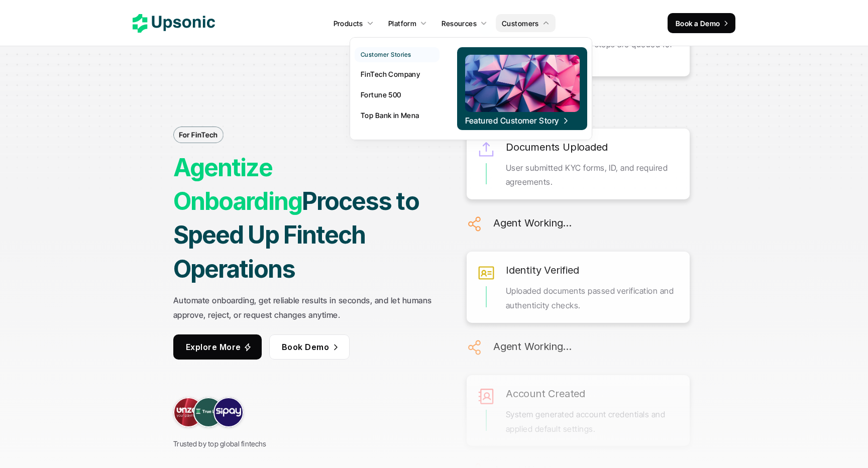  Describe the element at coordinates (220, 444) in the screenshot. I see `p: Trusted by top global fintechs` at that location.